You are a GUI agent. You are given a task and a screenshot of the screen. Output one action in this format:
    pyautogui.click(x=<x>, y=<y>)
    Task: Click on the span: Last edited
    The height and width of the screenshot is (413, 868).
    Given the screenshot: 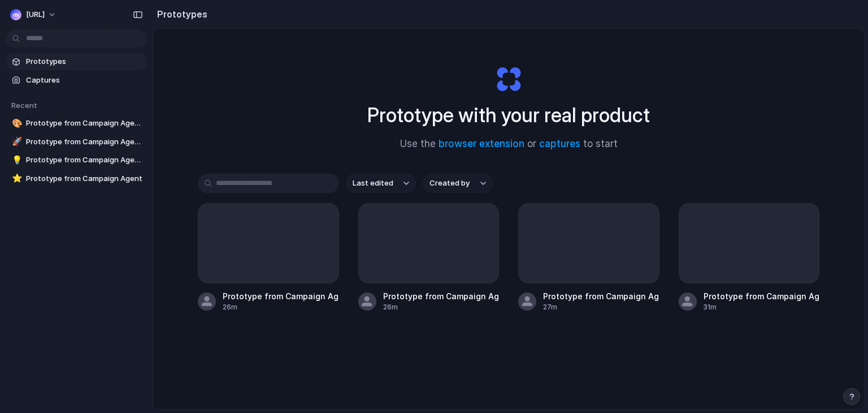 What is the action you would take?
    pyautogui.click(x=373, y=184)
    